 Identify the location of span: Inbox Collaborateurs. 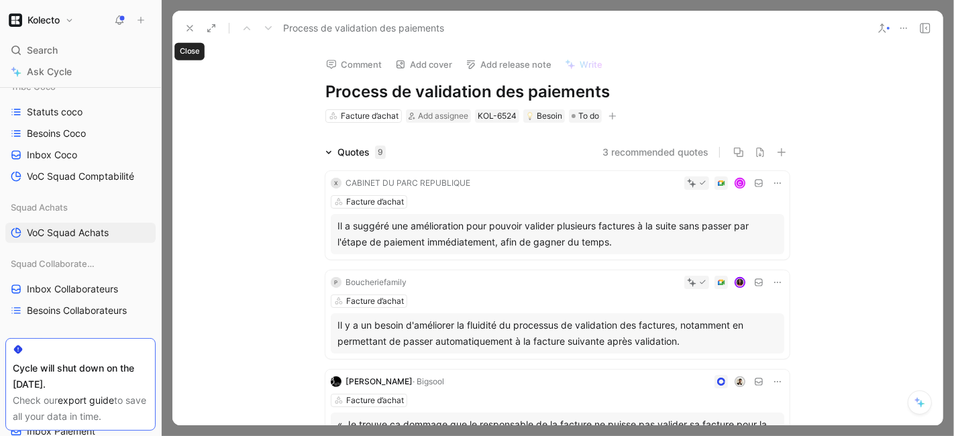
(72, 289).